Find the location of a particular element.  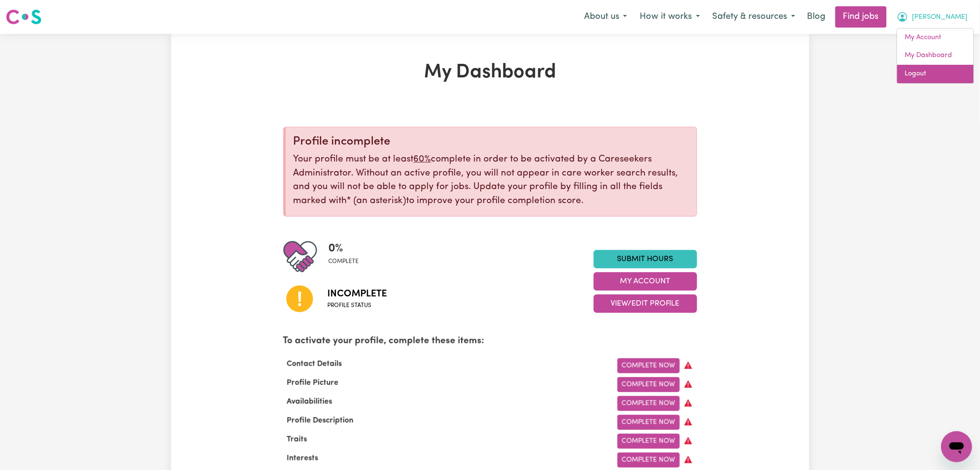

div: My Account is located at coordinates (935, 56).